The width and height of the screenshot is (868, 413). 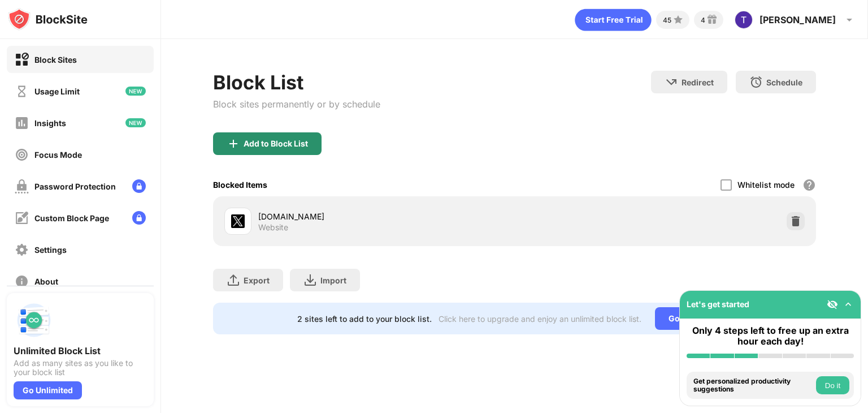 I want to click on img: about-off.svg, so click(x=22, y=281).